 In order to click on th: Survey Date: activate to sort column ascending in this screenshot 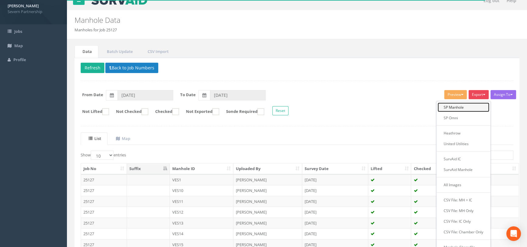, I will do `click(335, 169)`.